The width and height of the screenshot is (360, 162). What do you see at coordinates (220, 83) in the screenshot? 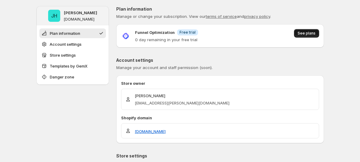
I see `p: Store owner` at bounding box center [220, 83].